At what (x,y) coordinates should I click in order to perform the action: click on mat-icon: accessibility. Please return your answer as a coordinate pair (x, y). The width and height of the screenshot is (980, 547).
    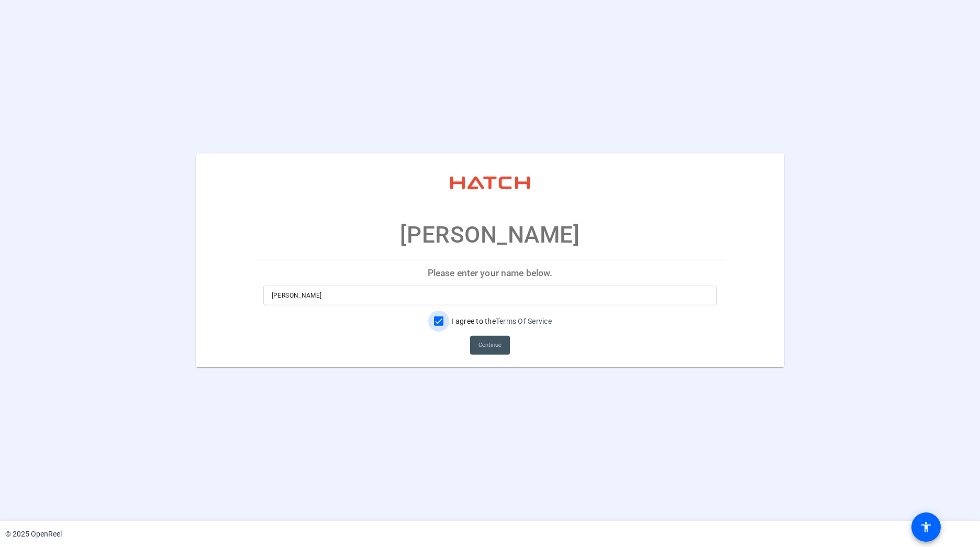
    Looking at the image, I should click on (926, 527).